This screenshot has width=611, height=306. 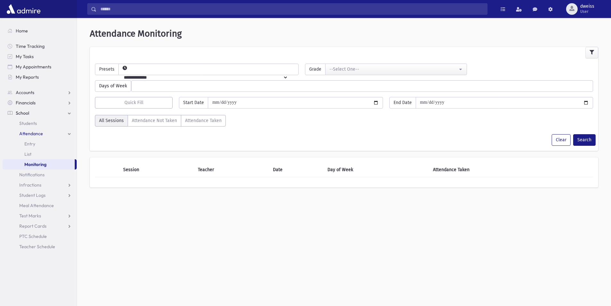 I want to click on a: Time Tracking, so click(x=39, y=46).